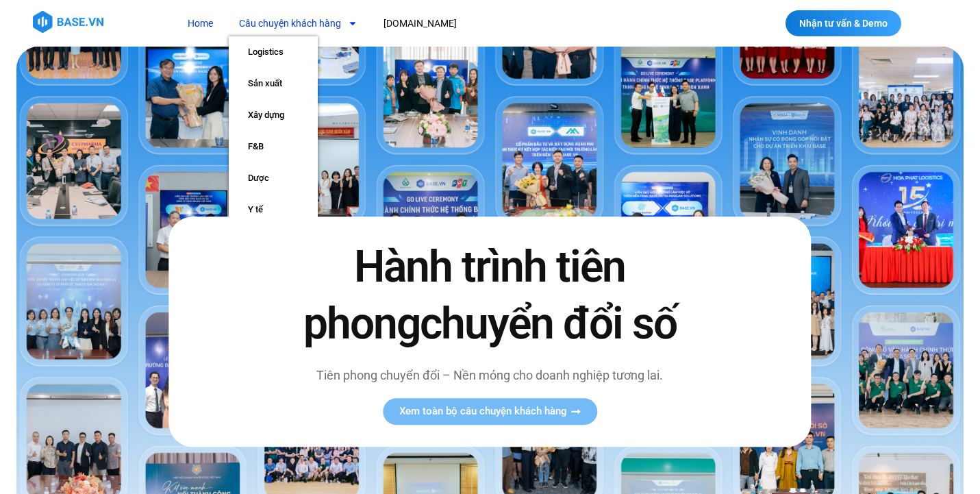 The image size is (980, 494). What do you see at coordinates (438, 24) in the screenshot?
I see `nav: Menu` at bounding box center [438, 24].